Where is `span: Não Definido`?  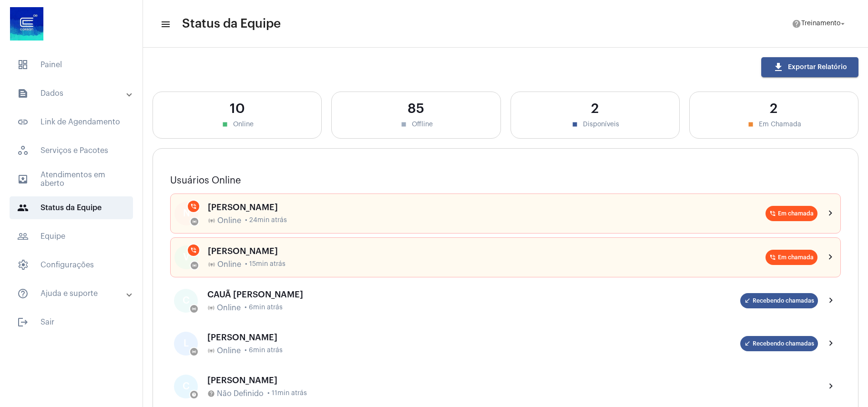 span: Não Definido is located at coordinates (240, 394).